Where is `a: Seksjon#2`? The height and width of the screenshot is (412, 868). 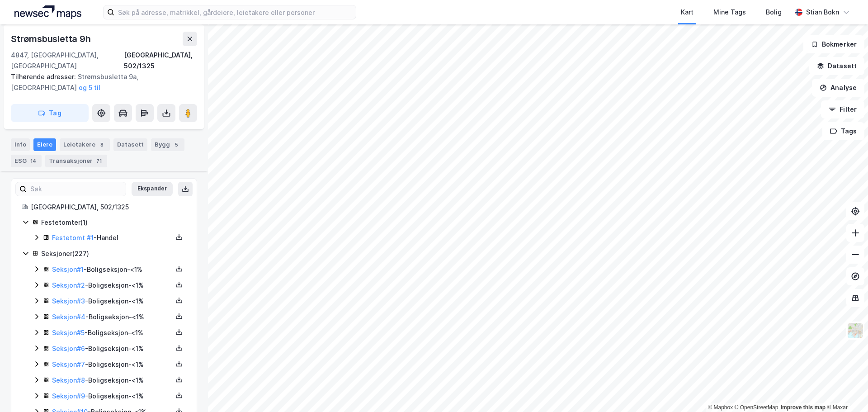
a: Seksjon#2 is located at coordinates (68, 285).